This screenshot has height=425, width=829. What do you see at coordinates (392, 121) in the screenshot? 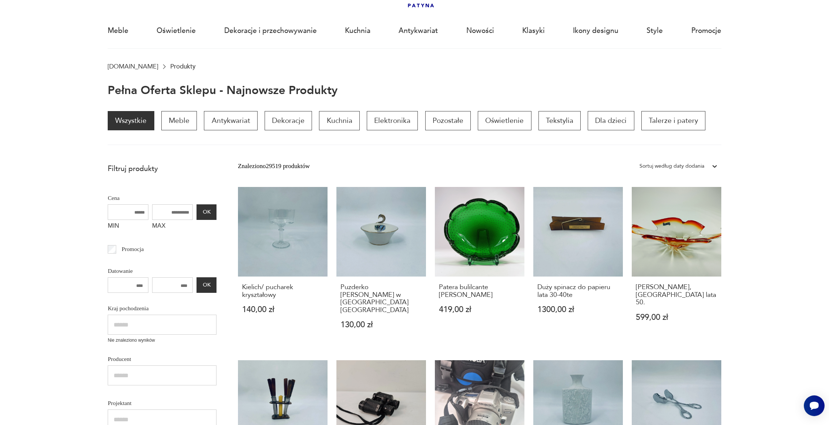
I see `a: Elektronika` at bounding box center [392, 121].